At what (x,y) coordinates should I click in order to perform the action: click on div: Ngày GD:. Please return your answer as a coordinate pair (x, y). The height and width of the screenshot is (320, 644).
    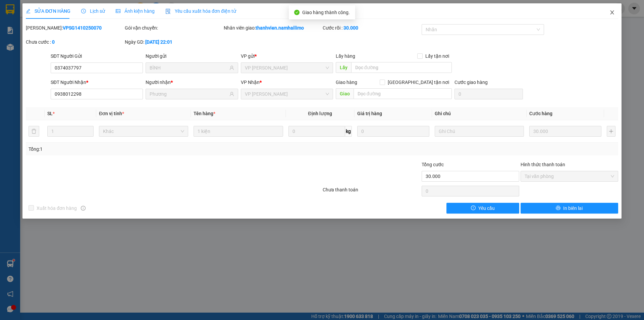
    Looking at the image, I should click on (174, 42).